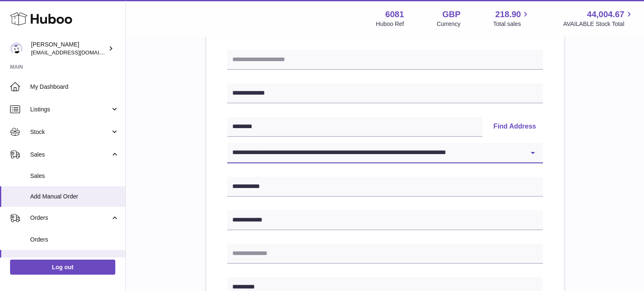  I want to click on div: Huboo Ref, so click(390, 24).